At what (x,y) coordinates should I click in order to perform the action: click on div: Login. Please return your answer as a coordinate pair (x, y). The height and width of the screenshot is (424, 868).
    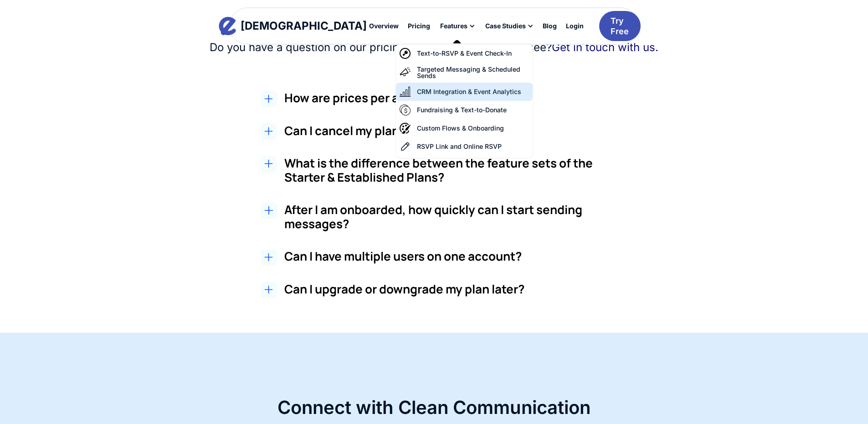
    Looking at the image, I should click on (575, 26).